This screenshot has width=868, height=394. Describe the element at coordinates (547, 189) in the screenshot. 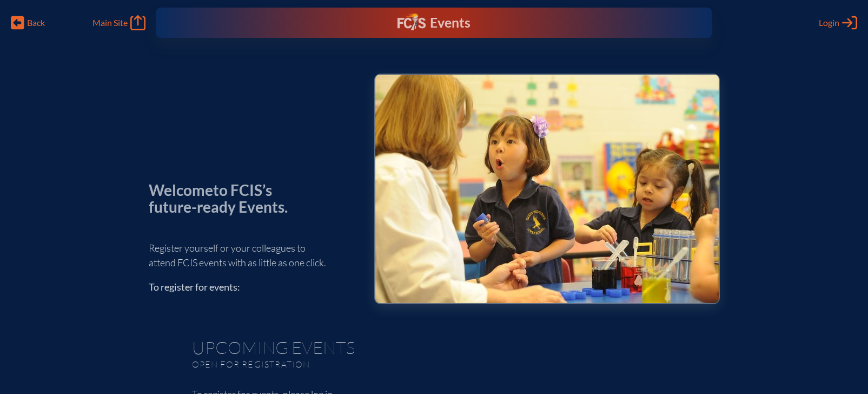

I see `img: Events` at that location.